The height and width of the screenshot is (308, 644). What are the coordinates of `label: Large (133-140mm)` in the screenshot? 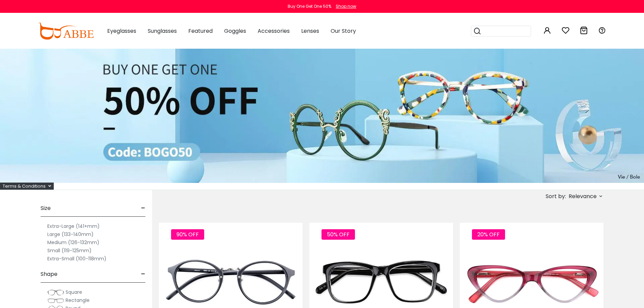 It's located at (70, 234).